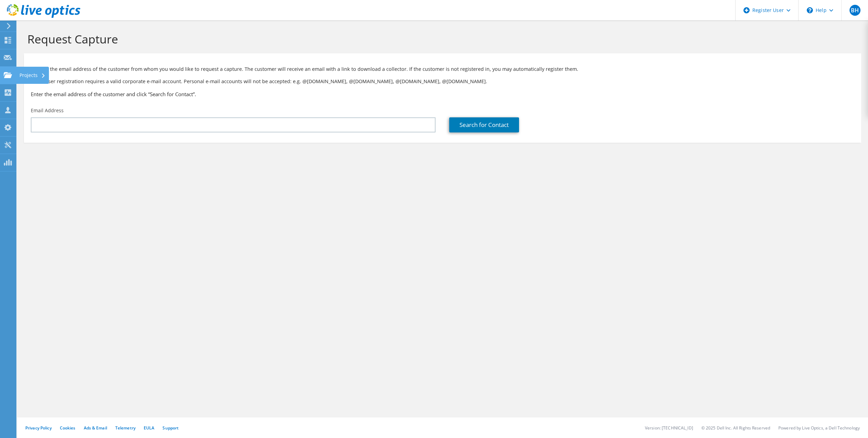  I want to click on label: Email Address, so click(47, 111).